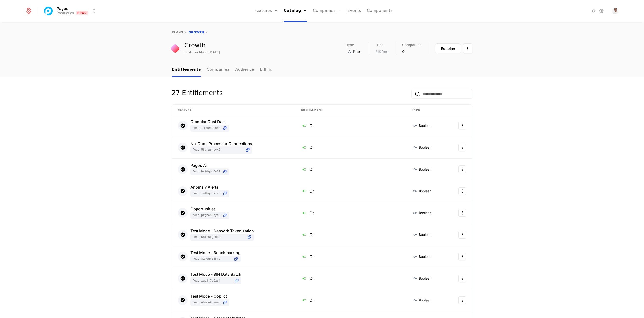 The image size is (644, 318). I want to click on a: Integrations, so click(594, 11).